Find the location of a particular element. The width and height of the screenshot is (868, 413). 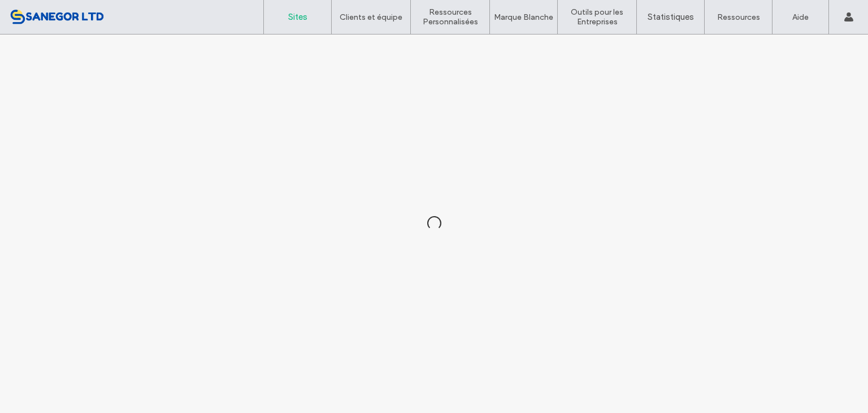

label: Sites is located at coordinates (298, 17).